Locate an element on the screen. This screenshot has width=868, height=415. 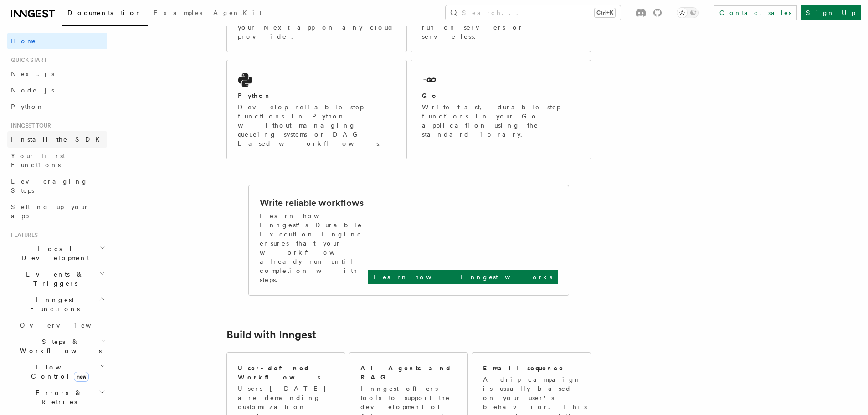
kbd: Ctrl+K is located at coordinates (605, 13).